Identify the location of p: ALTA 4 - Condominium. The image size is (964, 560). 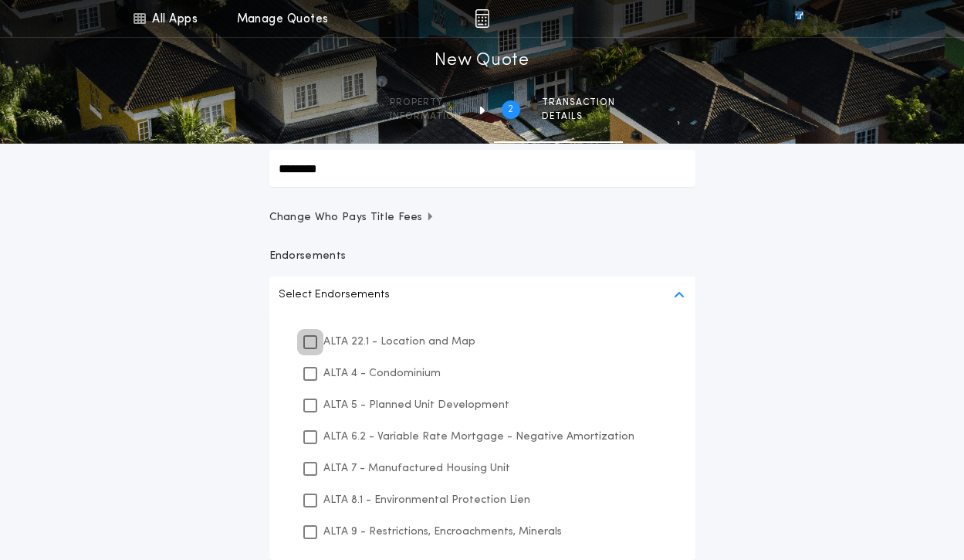
(382, 373).